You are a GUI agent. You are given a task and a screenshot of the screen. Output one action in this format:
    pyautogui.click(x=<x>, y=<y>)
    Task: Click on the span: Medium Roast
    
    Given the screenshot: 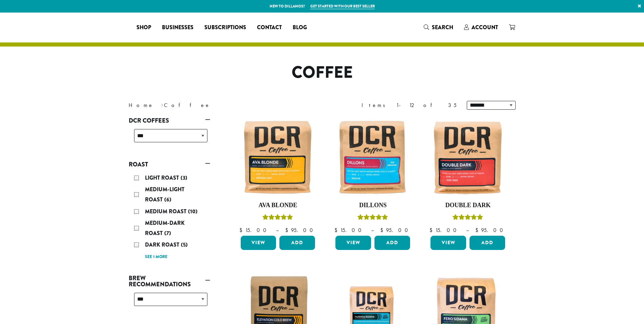 What is the action you would take?
    pyautogui.click(x=166, y=211)
    